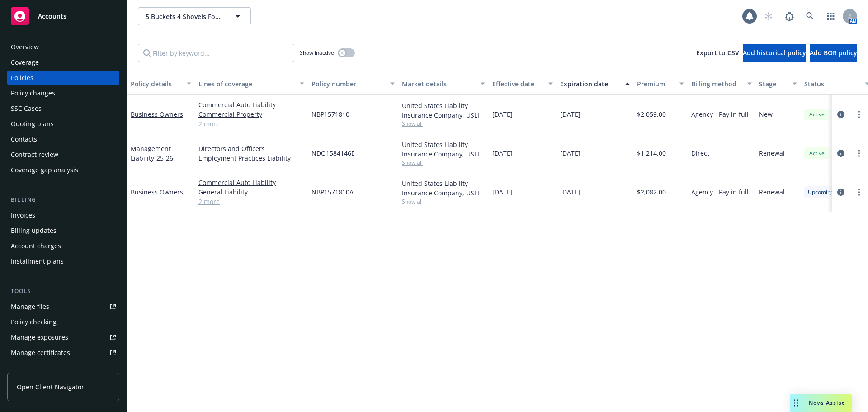 Image resolution: width=868 pixels, height=412 pixels. Describe the element at coordinates (64, 246) in the screenshot. I see `a: Account charges` at that location.